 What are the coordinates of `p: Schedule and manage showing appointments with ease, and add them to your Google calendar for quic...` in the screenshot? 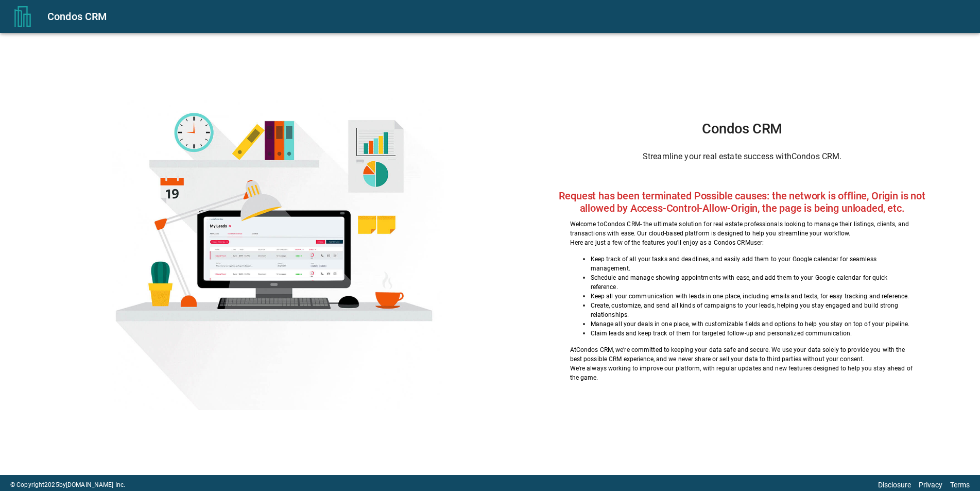 It's located at (752, 282).